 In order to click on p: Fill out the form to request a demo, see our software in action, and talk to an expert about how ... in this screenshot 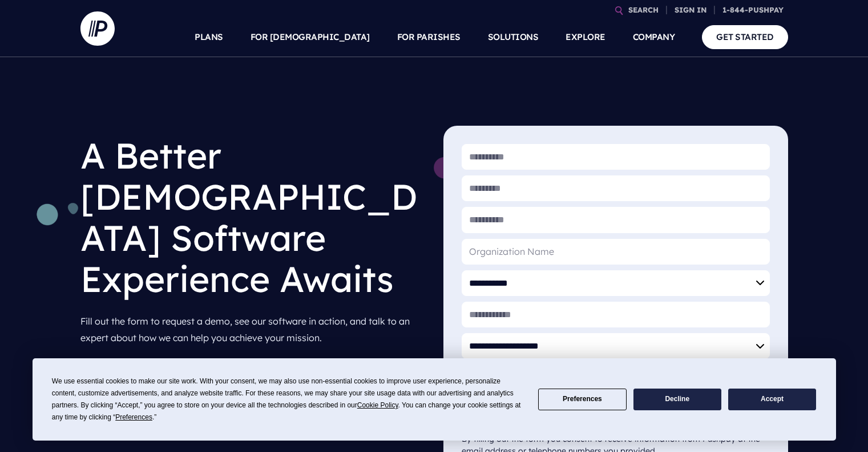, I will do `click(253, 330)`.